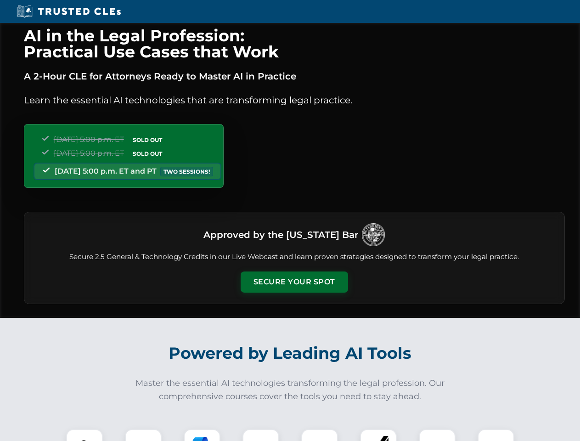 The height and width of the screenshot is (441, 580). What do you see at coordinates (294, 76) in the screenshot?
I see `p: A 2-Hour CLE for Attorneys Ready to Master AI in Practice` at bounding box center [294, 76].